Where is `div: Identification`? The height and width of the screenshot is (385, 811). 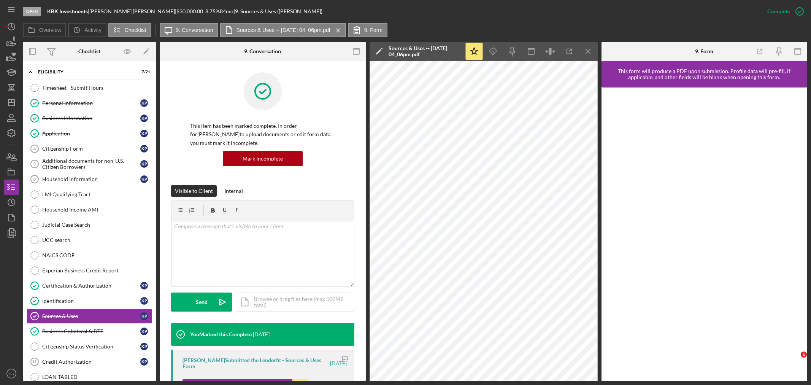
div: Identification is located at coordinates (91, 301).